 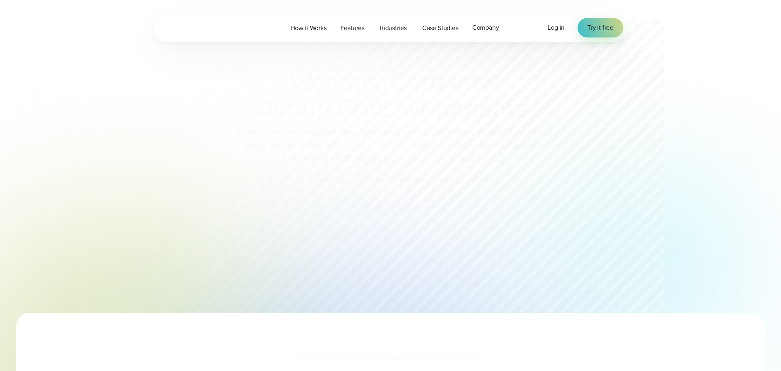 What do you see at coordinates (486, 28) in the screenshot?
I see `span: Company` at bounding box center [486, 28].